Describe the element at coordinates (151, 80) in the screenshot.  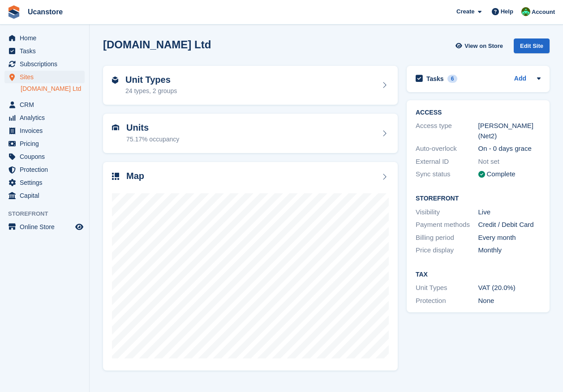
I see `h2: Unit Types` at that location.